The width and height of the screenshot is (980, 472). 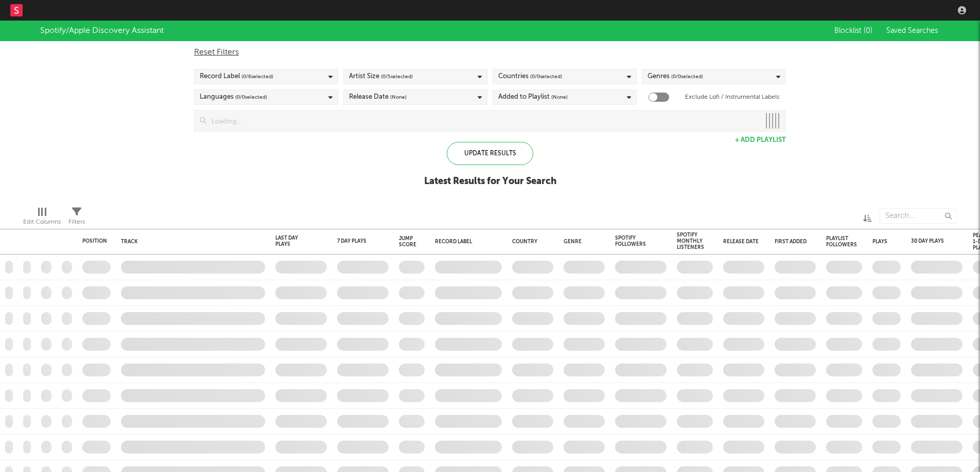 What do you see at coordinates (397, 76) in the screenshot?
I see `span: ( 0 / 5 selected)` at bounding box center [397, 76].